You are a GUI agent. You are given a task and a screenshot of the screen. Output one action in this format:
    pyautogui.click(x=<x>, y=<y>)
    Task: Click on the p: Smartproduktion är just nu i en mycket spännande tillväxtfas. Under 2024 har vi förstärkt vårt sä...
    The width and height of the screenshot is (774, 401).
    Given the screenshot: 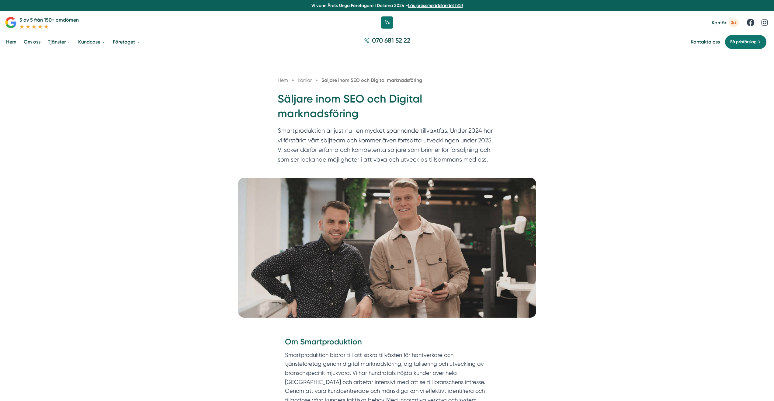 What is the action you would take?
    pyautogui.click(x=387, y=147)
    